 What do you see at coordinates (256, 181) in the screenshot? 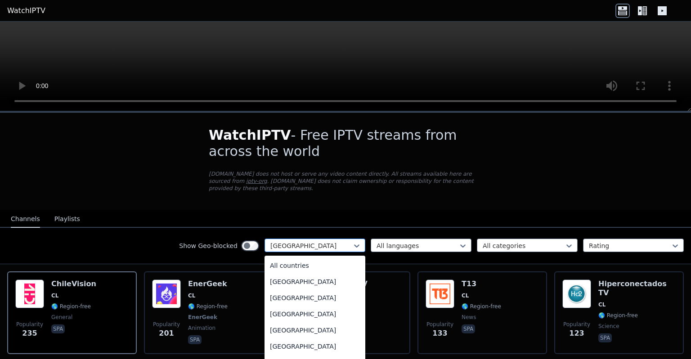
I see `a: iptv-org` at bounding box center [256, 181].